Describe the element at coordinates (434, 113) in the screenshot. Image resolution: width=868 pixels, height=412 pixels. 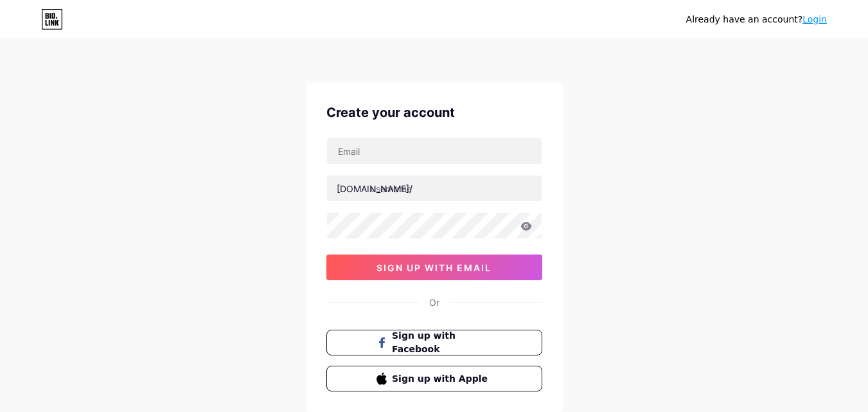
I see `div: Create your account` at that location.